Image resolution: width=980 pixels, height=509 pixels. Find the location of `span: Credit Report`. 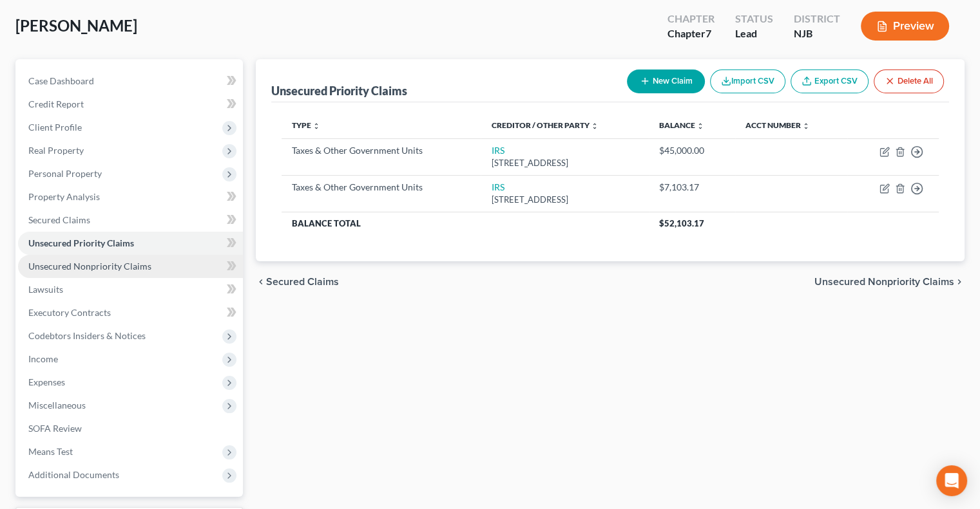

span: Credit Report is located at coordinates (56, 104).